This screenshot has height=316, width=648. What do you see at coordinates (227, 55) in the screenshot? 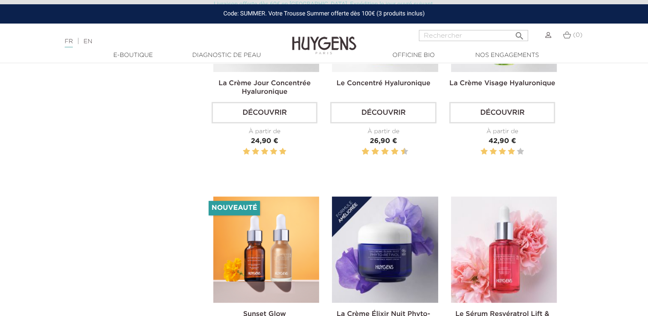
I see `a: Diagnostic de peau` at bounding box center [227, 55].